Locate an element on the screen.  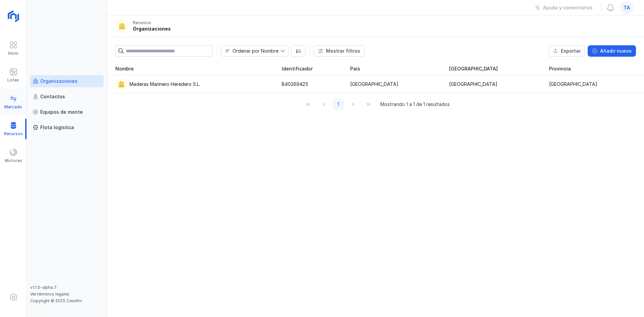
img: logoRight.svg is located at coordinates (13, 16).